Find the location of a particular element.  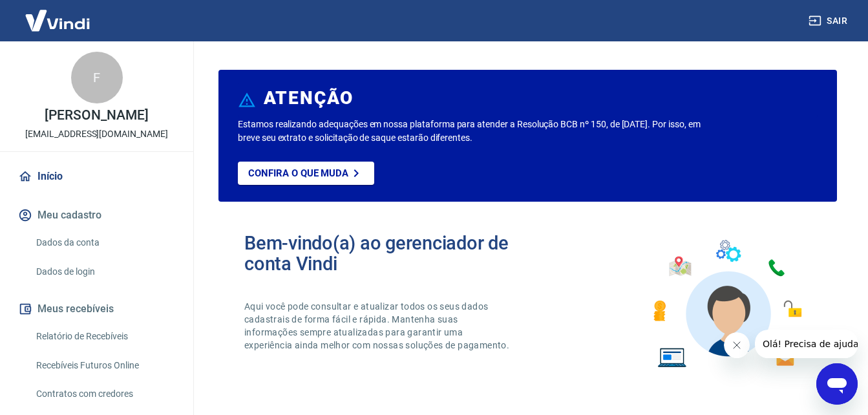

a: Dados da conta is located at coordinates (104, 243).